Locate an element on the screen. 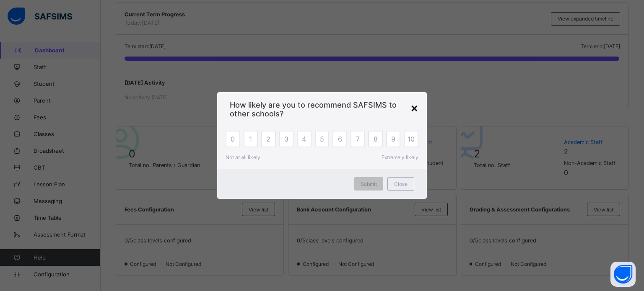 The width and height of the screenshot is (644, 291). span: 5 is located at coordinates (322, 139).